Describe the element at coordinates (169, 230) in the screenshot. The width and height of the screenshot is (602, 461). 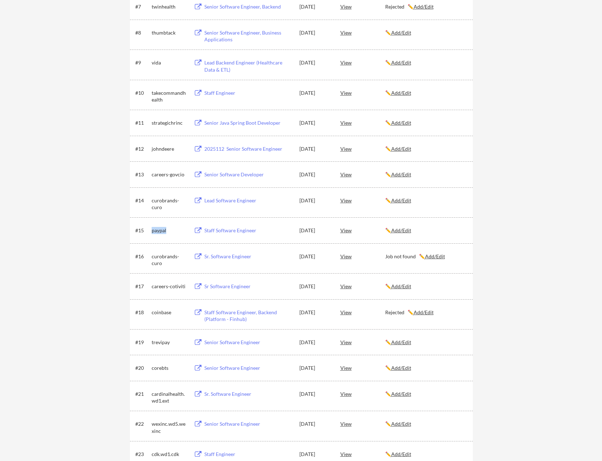
I see `div: paypal` at that location.